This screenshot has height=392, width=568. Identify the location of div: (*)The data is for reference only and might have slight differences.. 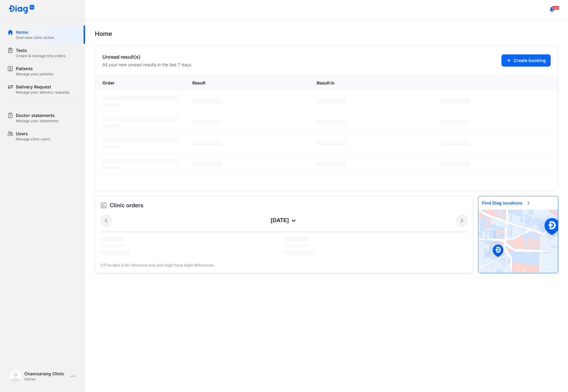
(284, 265).